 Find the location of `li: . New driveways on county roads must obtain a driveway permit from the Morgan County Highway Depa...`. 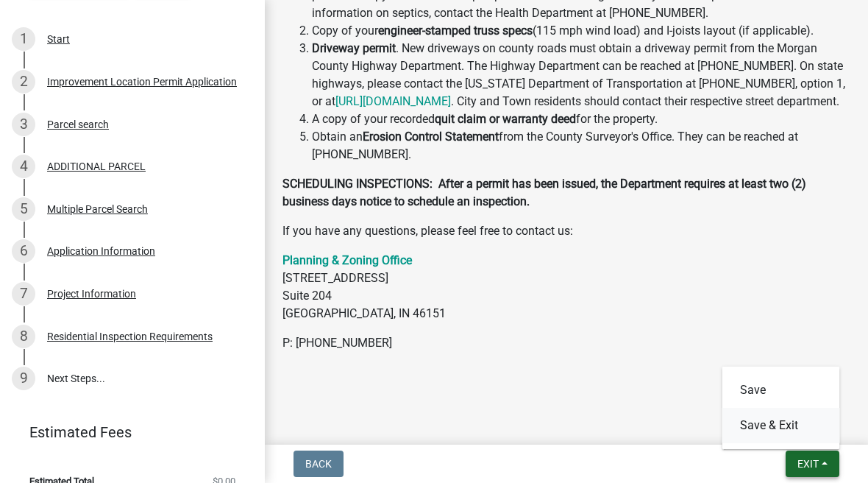

li: . New driveways on county roads must obtain a driveway permit from the Morgan County Highway Depa... is located at coordinates (581, 75).